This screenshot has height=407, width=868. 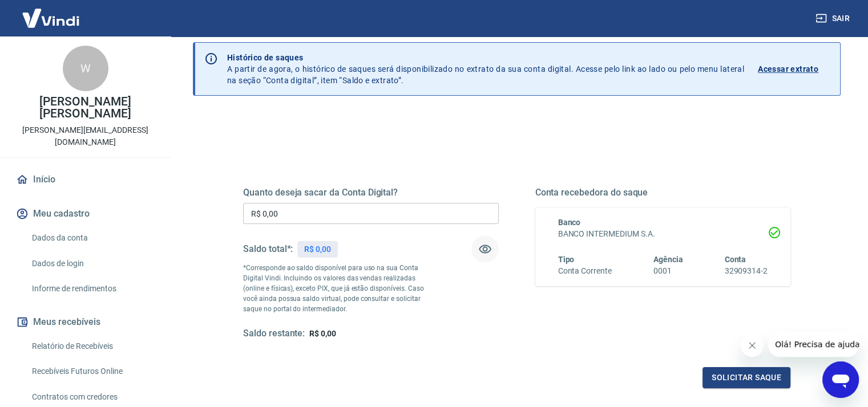 What do you see at coordinates (85, 180) in the screenshot?
I see `a: Início` at bounding box center [85, 180].